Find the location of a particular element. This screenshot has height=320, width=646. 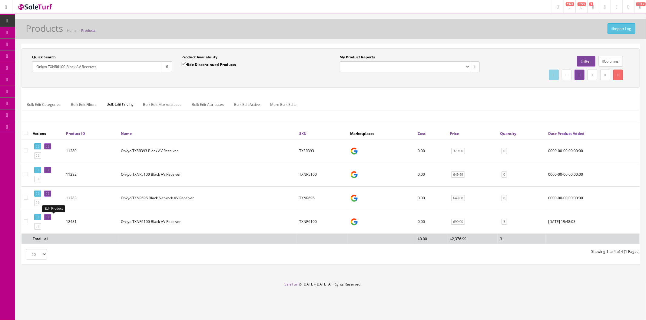

td: 11283 is located at coordinates (91, 198).